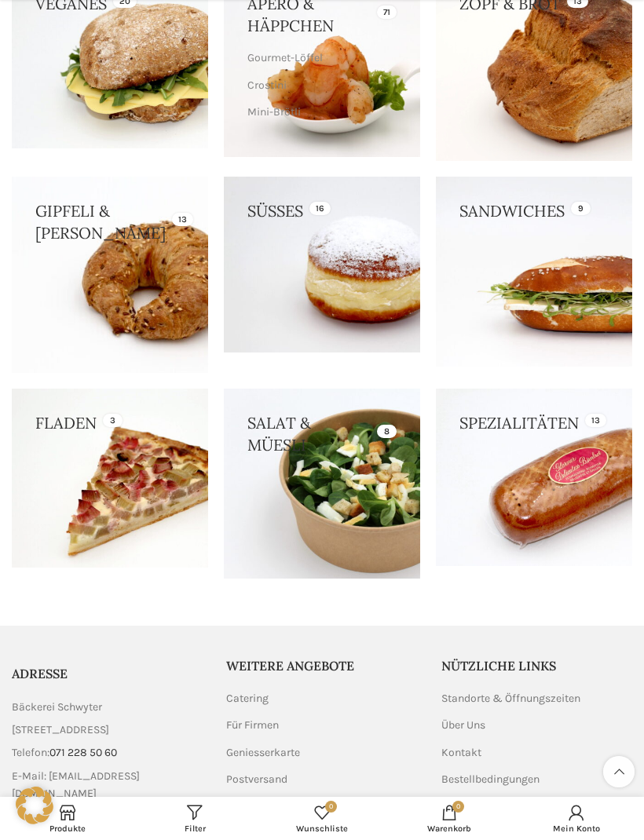 Image resolution: width=644 pixels, height=840 pixels. What do you see at coordinates (320, 58) in the screenshot?
I see `a: Gourmet-Löffel` at bounding box center [320, 58].